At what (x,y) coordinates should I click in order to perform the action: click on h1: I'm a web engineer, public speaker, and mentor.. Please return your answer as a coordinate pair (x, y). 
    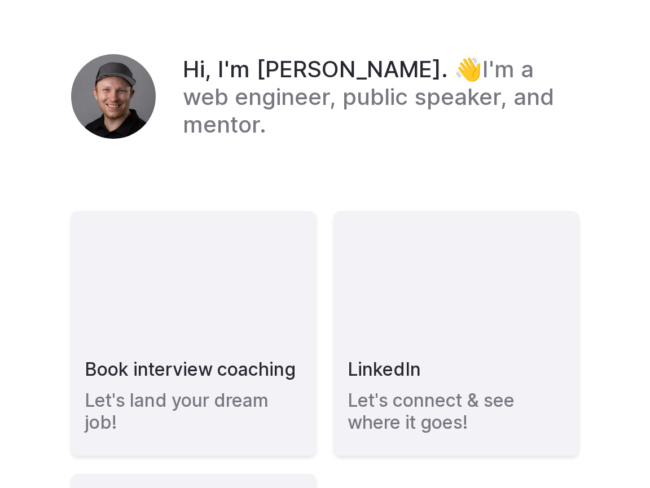
    Looking at the image, I should click on (381, 96).